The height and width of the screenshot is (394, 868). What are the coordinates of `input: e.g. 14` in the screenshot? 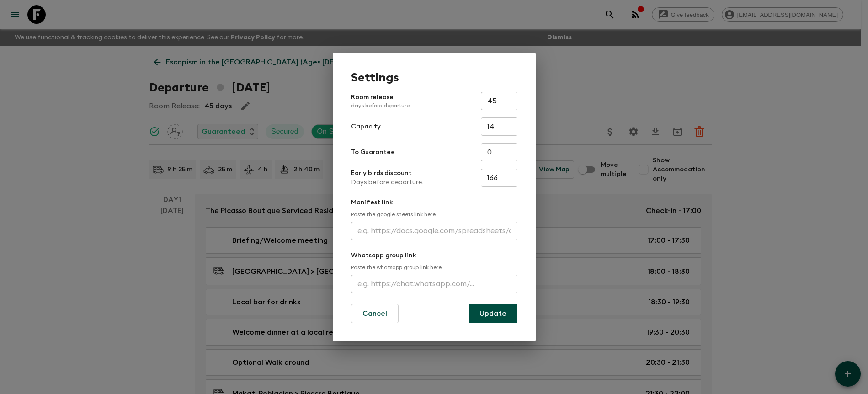 It's located at (499, 126).